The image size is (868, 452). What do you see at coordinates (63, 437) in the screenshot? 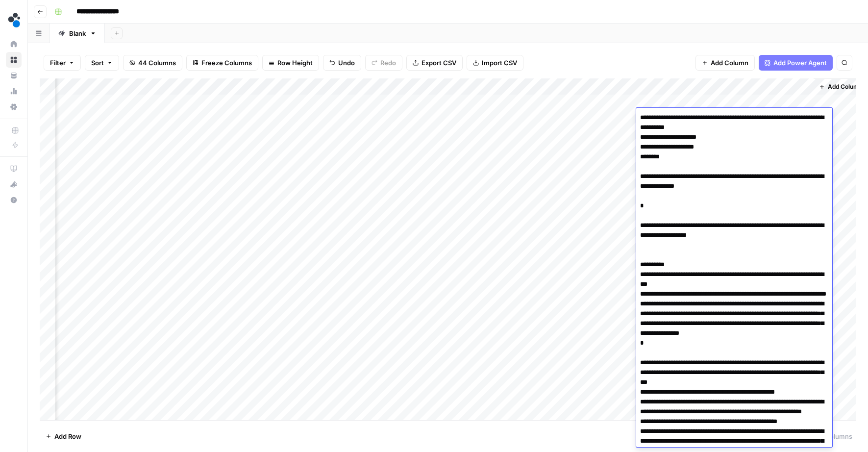
I see `button: Add Row` at bounding box center [63, 437].